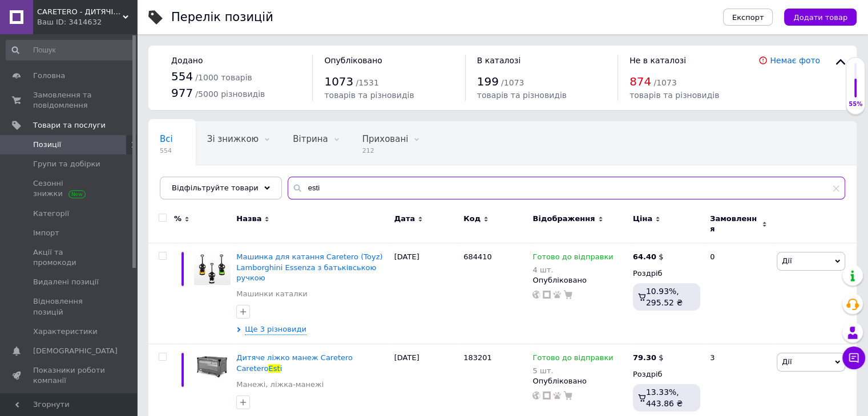 Image resolution: width=868 pixels, height=416 pixels. I want to click on b: 64.40, so click(644, 256).